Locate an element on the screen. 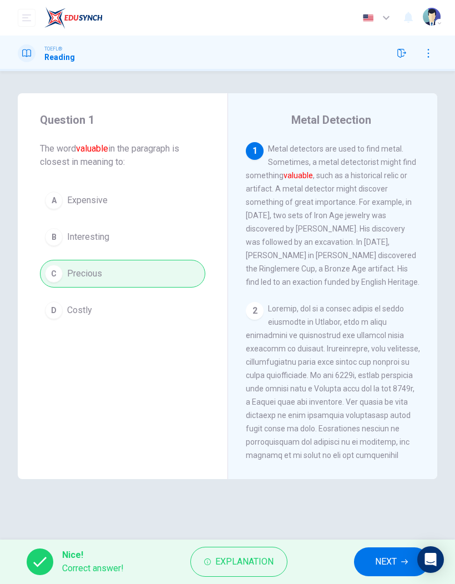 The width and height of the screenshot is (455, 584). h4: Question 1 is located at coordinates (123, 120).